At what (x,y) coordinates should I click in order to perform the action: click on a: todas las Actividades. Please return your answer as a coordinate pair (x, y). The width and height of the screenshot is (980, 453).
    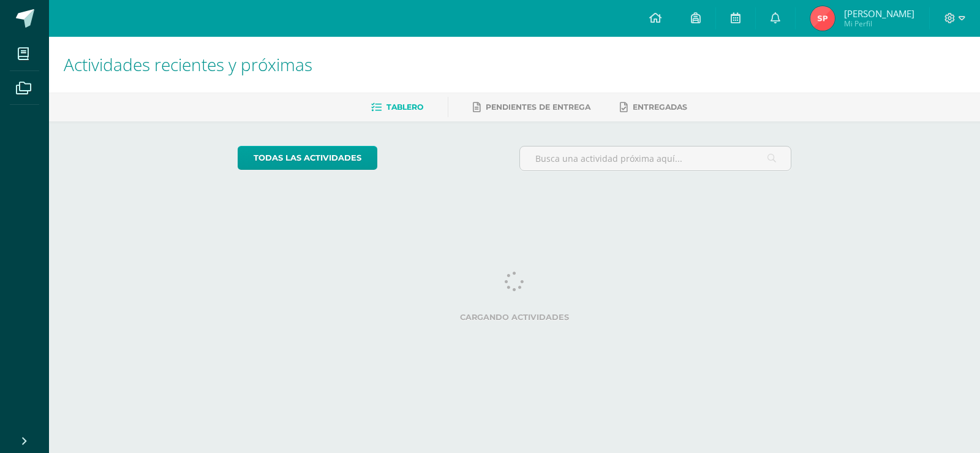
    Looking at the image, I should click on (307, 157).